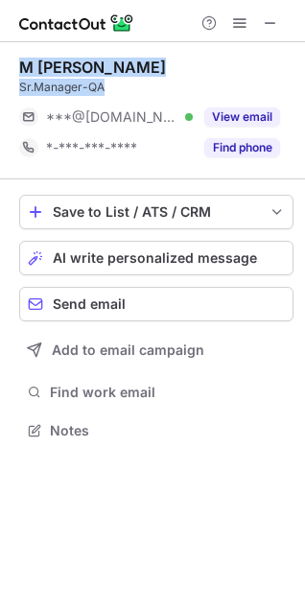 The width and height of the screenshot is (305, 612). Describe the element at coordinates (156, 212) in the screenshot. I see `button: save-profile-one-click` at that location.